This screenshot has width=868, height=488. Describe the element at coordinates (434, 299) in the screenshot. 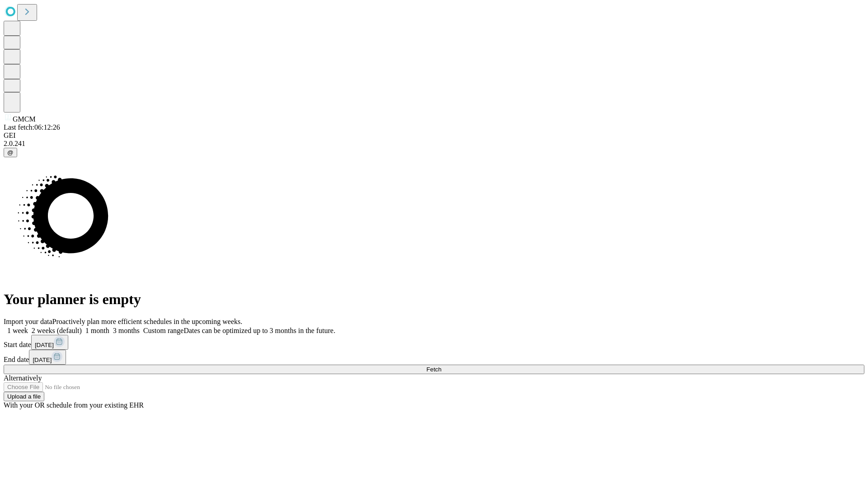

I see `h1: Your planner is empty` at that location.